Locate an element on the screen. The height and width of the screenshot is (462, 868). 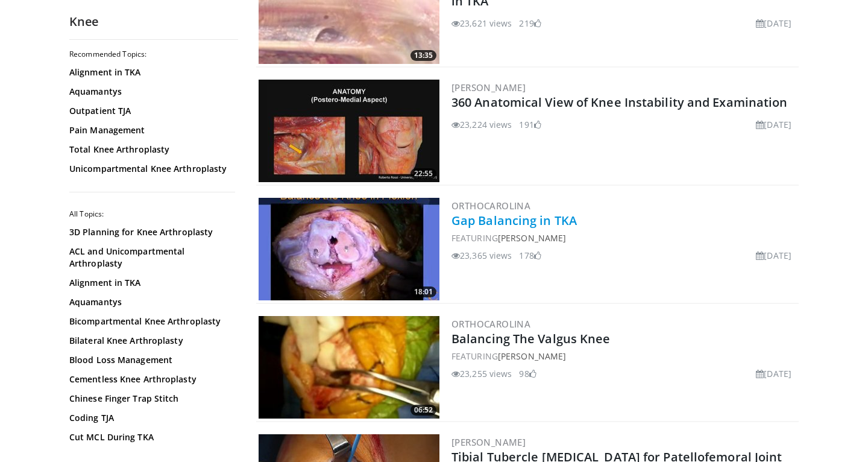
li: 178 is located at coordinates (530, 255).